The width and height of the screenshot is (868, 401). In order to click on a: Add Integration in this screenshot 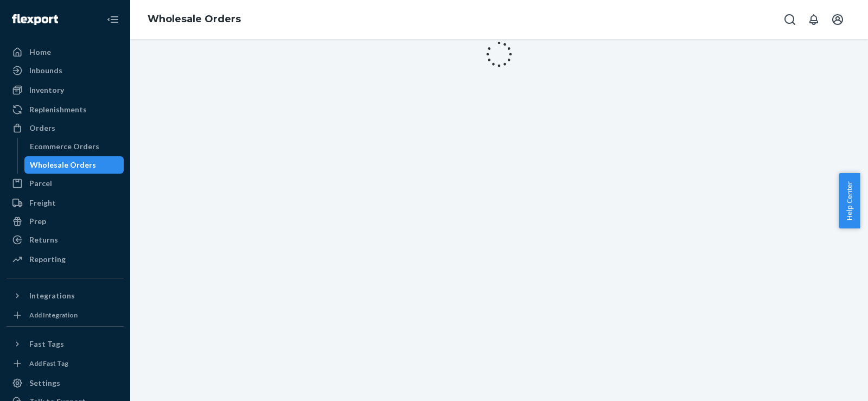, I will do `click(65, 315)`.